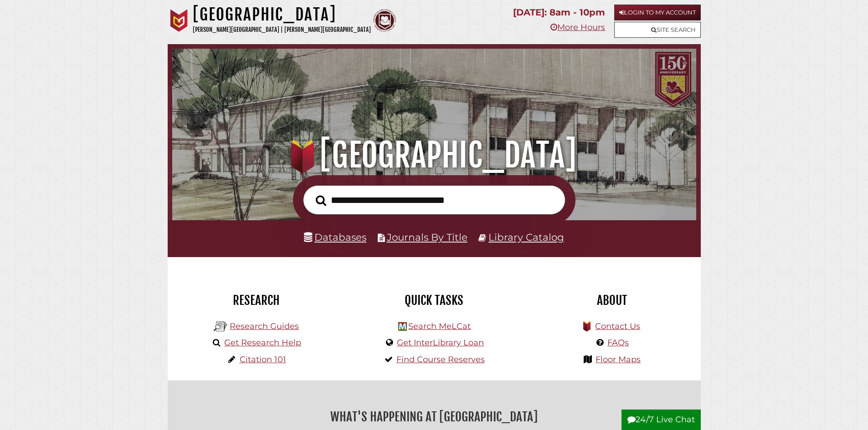  What do you see at coordinates (439, 327) in the screenshot?
I see `a: Search MeLCat` at bounding box center [439, 327].